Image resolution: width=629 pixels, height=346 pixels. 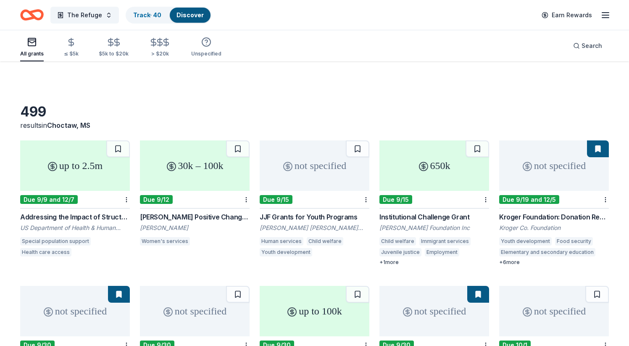 What do you see at coordinates (32, 15) in the screenshot?
I see `a: Home` at bounding box center [32, 15].